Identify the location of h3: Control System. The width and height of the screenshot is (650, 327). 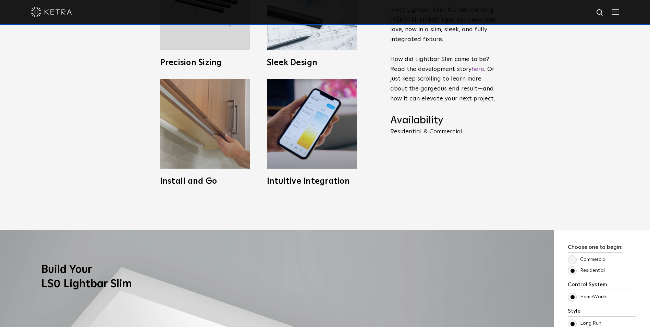
(602, 285).